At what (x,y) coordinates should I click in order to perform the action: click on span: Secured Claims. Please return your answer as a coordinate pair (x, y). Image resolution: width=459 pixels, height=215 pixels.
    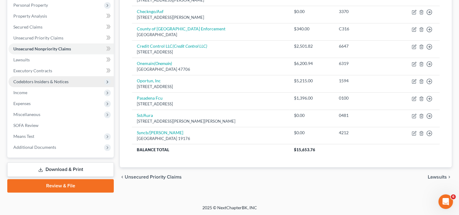
    Looking at the image, I should click on (28, 27).